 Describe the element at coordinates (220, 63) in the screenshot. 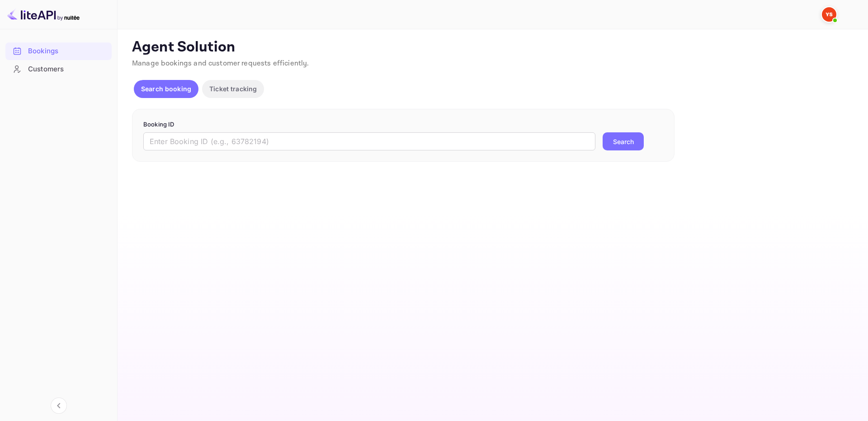

I see `span: Manage bookings and customer requests efficiently.` at that location.